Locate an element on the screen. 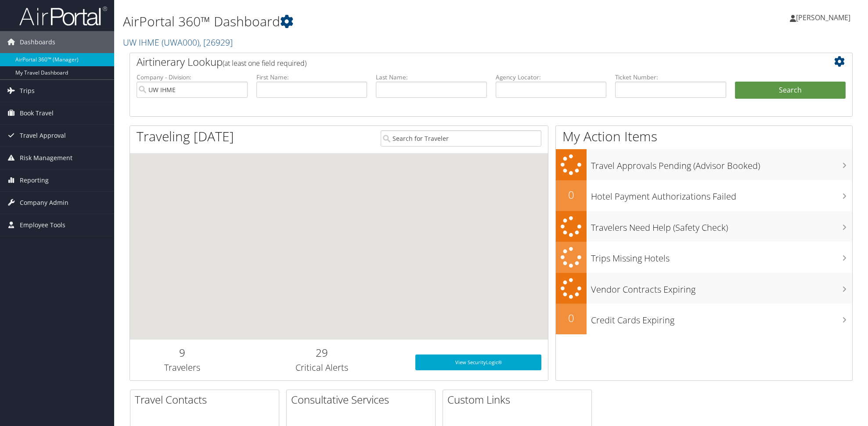 The image size is (868, 426). label: Ticket Number: is located at coordinates (670, 77).